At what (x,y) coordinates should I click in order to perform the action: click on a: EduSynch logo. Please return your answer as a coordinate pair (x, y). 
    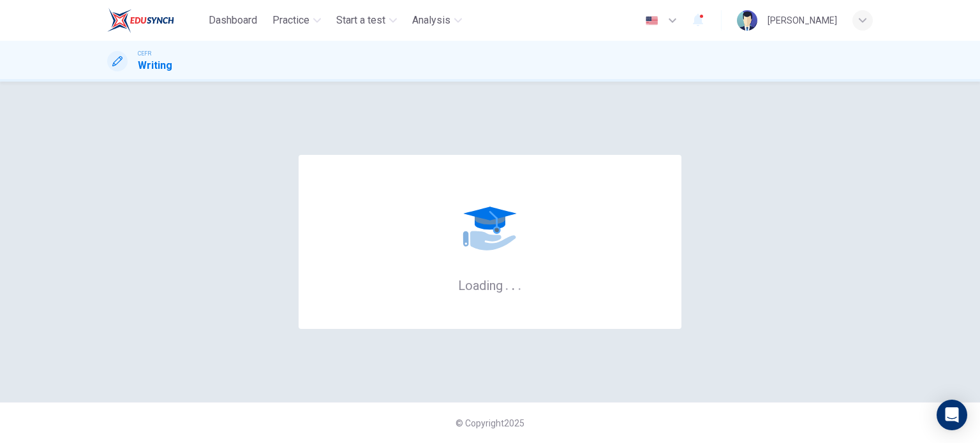
    Looking at the image, I should click on (155, 21).